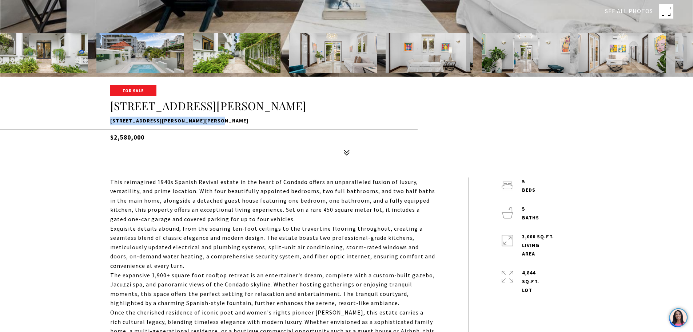 The width and height of the screenshot is (693, 332). What do you see at coordinates (13, 13) in the screenshot?
I see `img: be3d4b55-7850-4bcb-9297-a2f9cd376e78.png` at bounding box center [13, 13].